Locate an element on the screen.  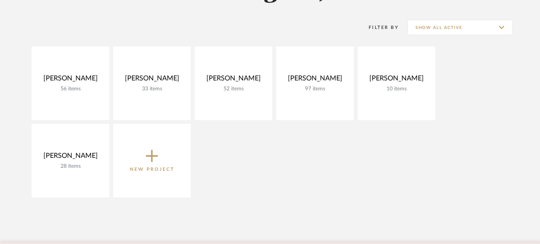
div: 56 items is located at coordinates (70, 89).